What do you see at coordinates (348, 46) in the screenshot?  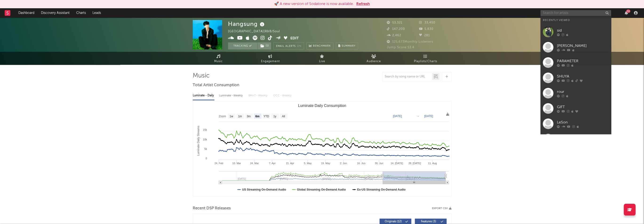 I see `span: Summary` at bounding box center [348, 46].